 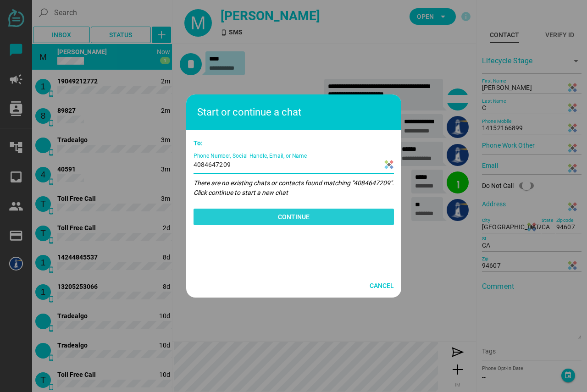 What do you see at coordinates (389, 164) in the screenshot?
I see `img: Sticky Password` at bounding box center [389, 164].